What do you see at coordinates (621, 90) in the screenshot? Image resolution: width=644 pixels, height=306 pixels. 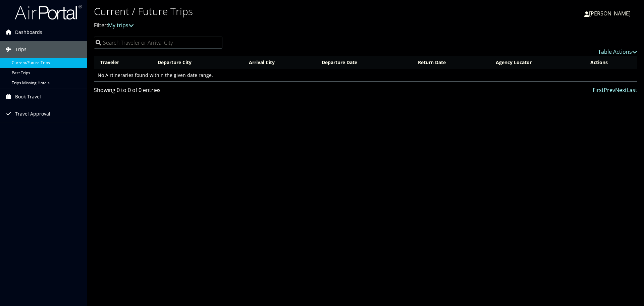 I see `a: Next` at bounding box center [621, 90].